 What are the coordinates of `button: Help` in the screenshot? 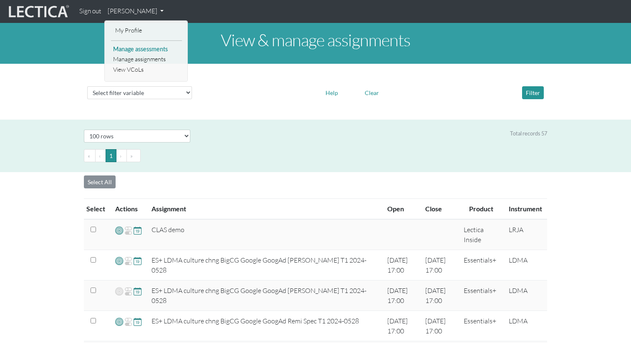 It's located at (332, 93).